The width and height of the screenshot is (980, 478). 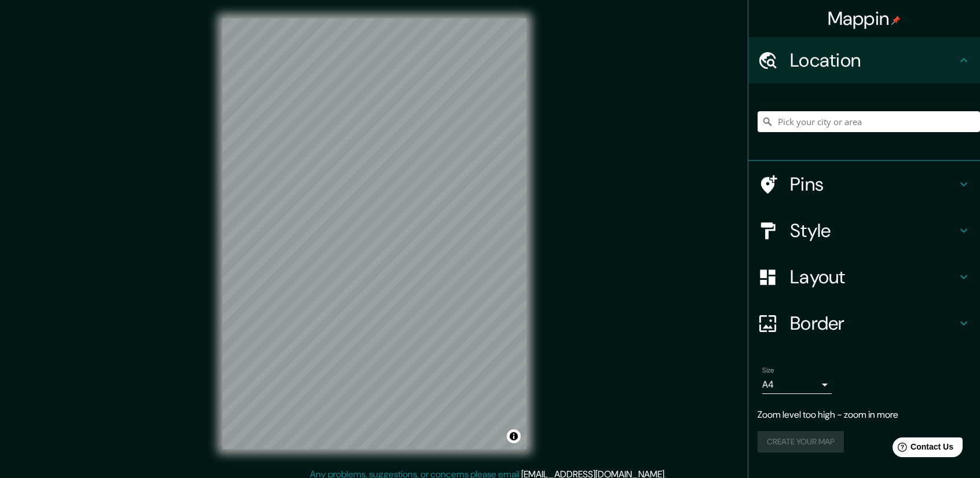 What do you see at coordinates (374, 234) in the screenshot?
I see `canvas: Map` at bounding box center [374, 234].